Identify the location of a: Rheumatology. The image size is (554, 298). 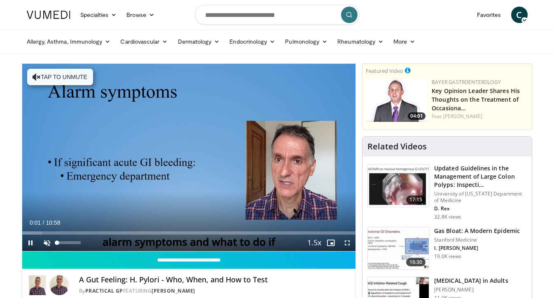
(360, 42).